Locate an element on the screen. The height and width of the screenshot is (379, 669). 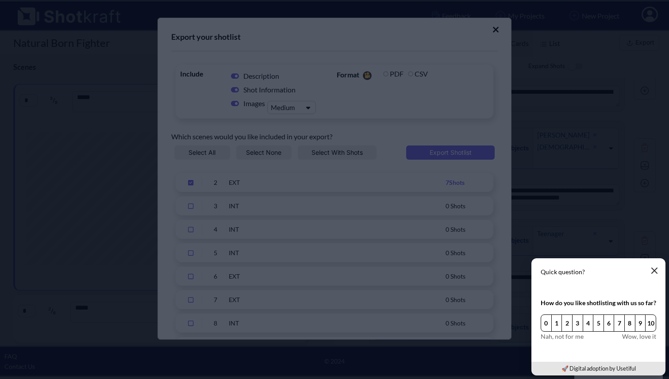
div: How do you like shotlisting with us so far? is located at coordinates (598, 303).